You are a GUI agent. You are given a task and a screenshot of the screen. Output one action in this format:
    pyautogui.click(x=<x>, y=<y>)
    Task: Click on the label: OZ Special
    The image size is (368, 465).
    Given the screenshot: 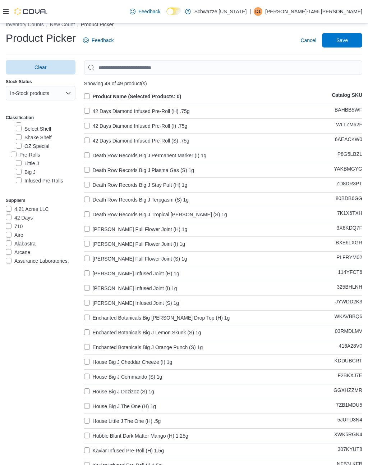 What is the action you would take?
    pyautogui.click(x=32, y=146)
    